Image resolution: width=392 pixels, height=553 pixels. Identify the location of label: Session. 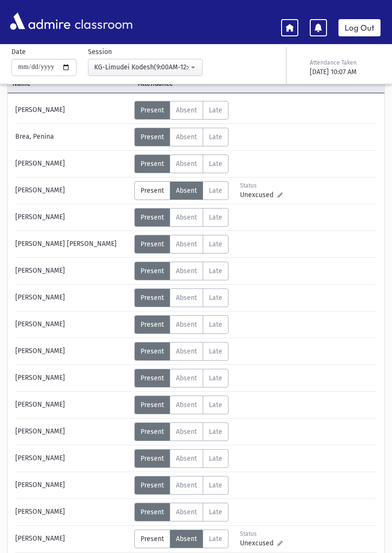
(100, 52).